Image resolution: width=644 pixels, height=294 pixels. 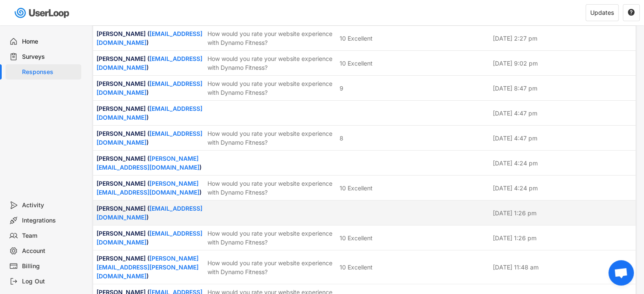 What do you see at coordinates (341, 88) in the screenshot?
I see `div: 9` at bounding box center [341, 88].